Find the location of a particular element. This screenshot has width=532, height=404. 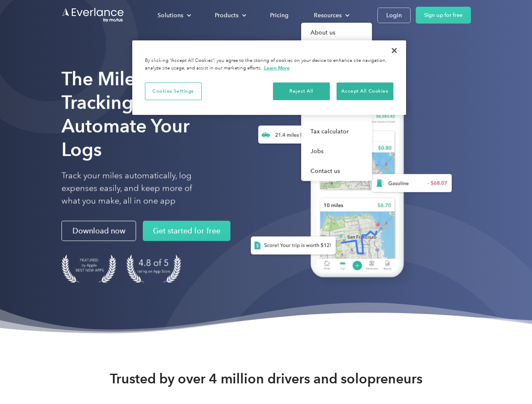

a: Tax calculator is located at coordinates (336, 131).